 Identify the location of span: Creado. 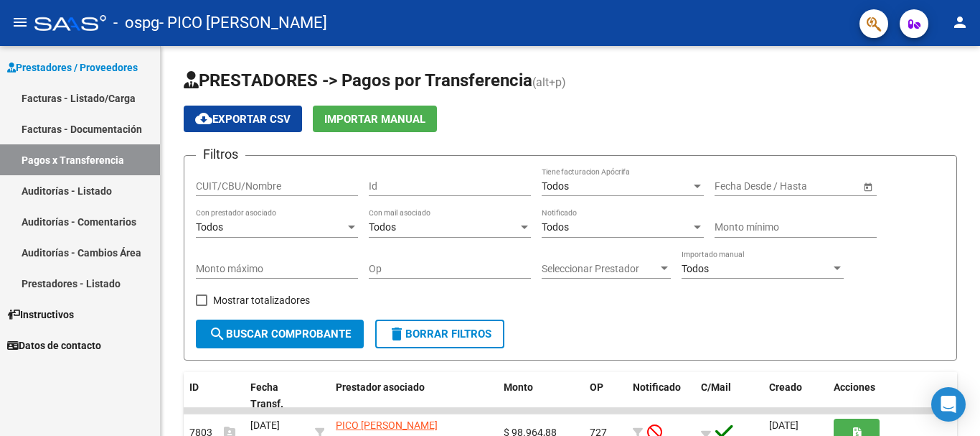
(786, 387).